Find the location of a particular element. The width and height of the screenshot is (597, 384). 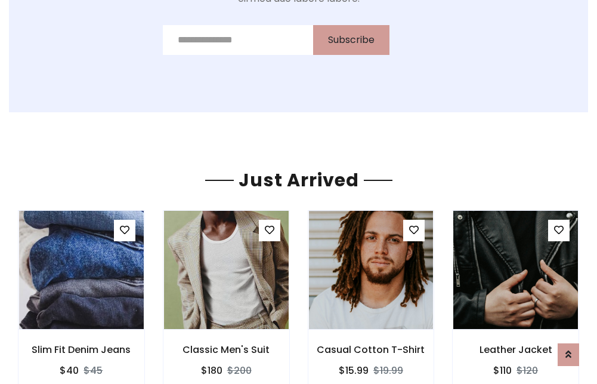

h6: $180 is located at coordinates (212, 370).